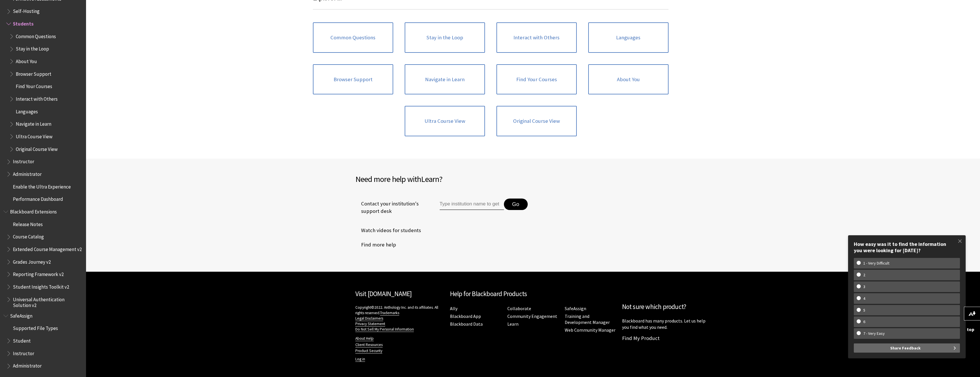 The width and height of the screenshot is (980, 377). What do you see at coordinates (388, 231) in the screenshot?
I see `a: Watch videos for students` at bounding box center [388, 231].